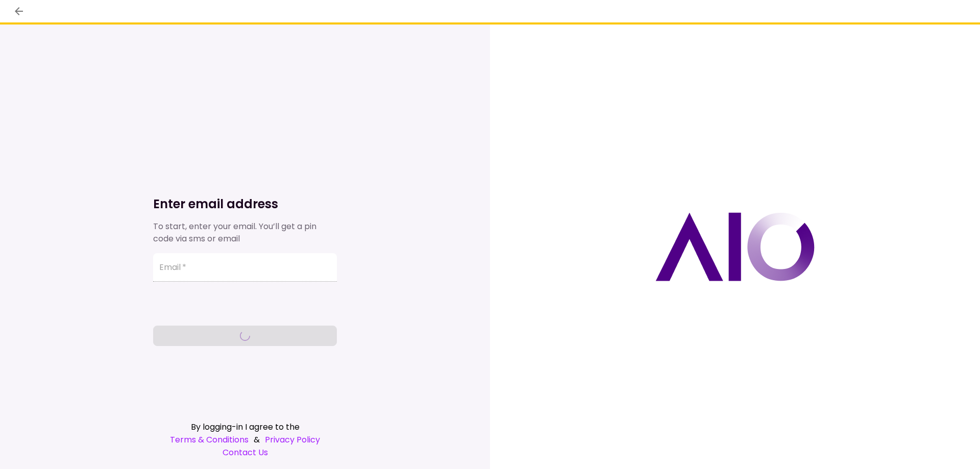 This screenshot has height=469, width=980. What do you see at coordinates (245, 452) in the screenshot?
I see `a: Contact Us` at bounding box center [245, 452].